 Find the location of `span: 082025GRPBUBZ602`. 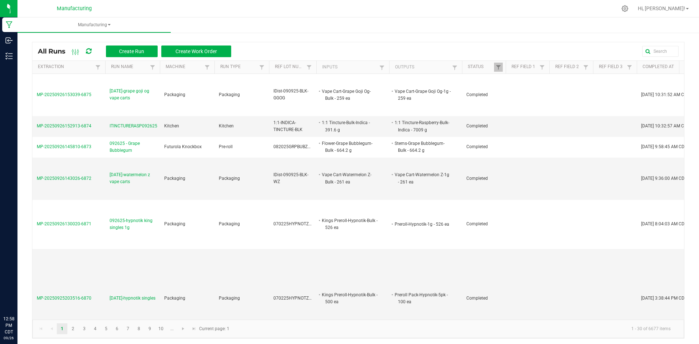

span: 082025GRPBUBZ602 is located at coordinates (294, 147).